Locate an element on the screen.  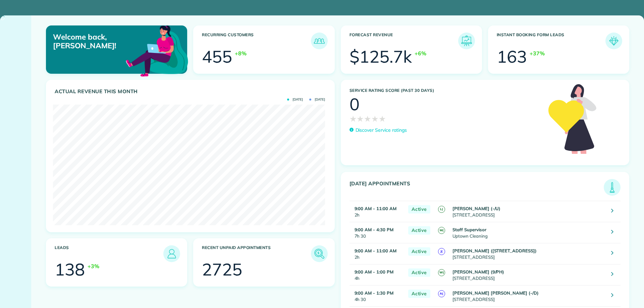
div: 138 is located at coordinates (70, 270).